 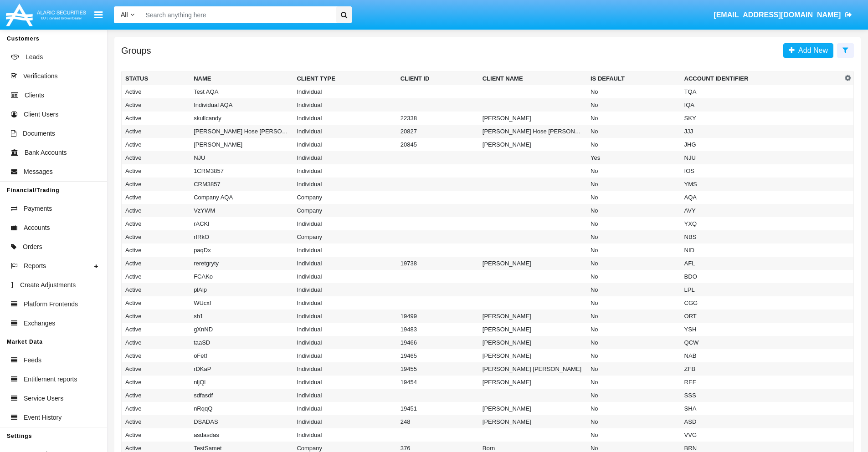 I want to click on td: FCAKo, so click(x=241, y=276).